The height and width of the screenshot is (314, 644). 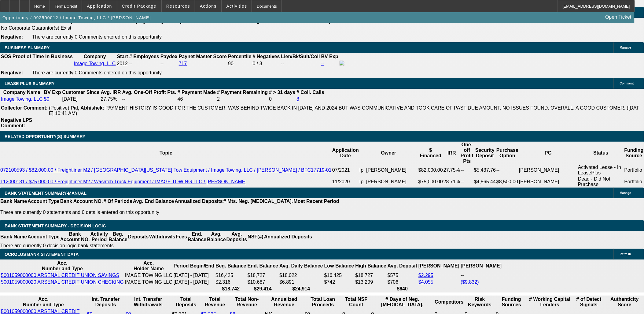 I want to click on td: $75,000.00, so click(x=431, y=181).